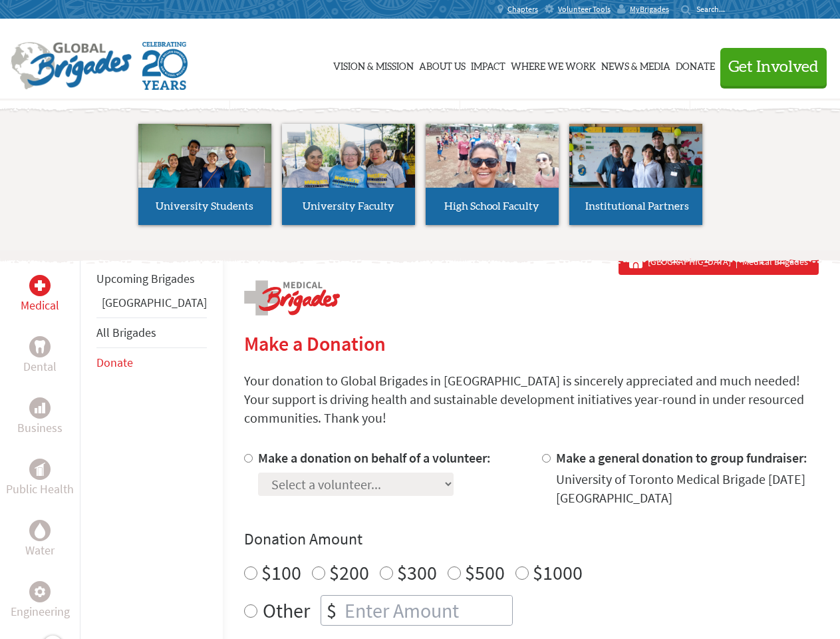  Describe the element at coordinates (636, 65) in the screenshot. I see `a: News & Media` at that location.